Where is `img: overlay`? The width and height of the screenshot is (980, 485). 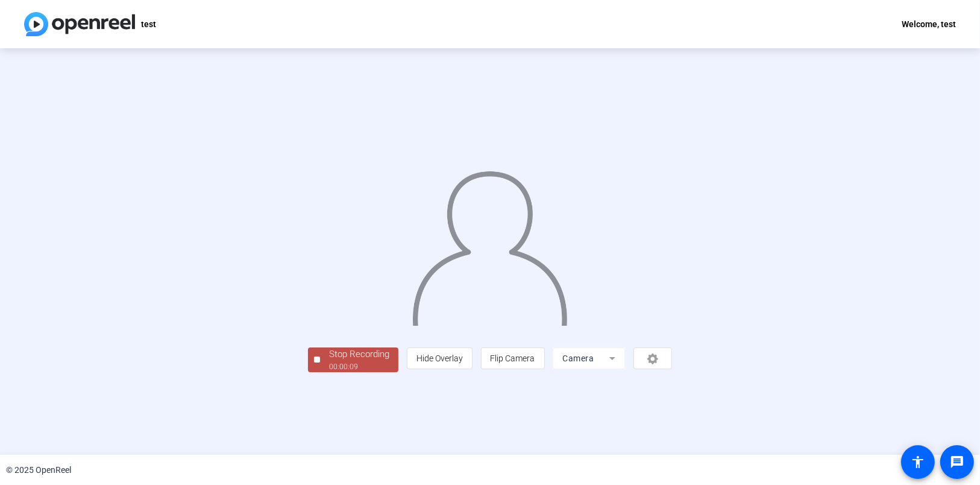 img: overlay is located at coordinates (490, 243).